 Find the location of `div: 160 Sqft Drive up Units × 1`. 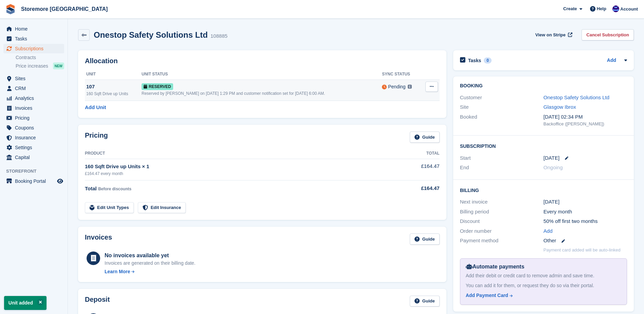

div: 160 Sqft Drive up Units × 1 is located at coordinates (234, 167).